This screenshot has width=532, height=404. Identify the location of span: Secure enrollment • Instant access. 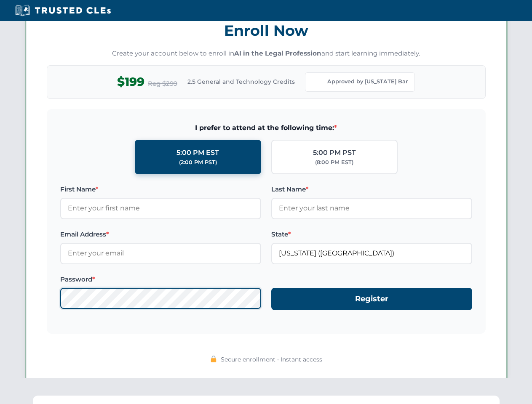
(271, 360).